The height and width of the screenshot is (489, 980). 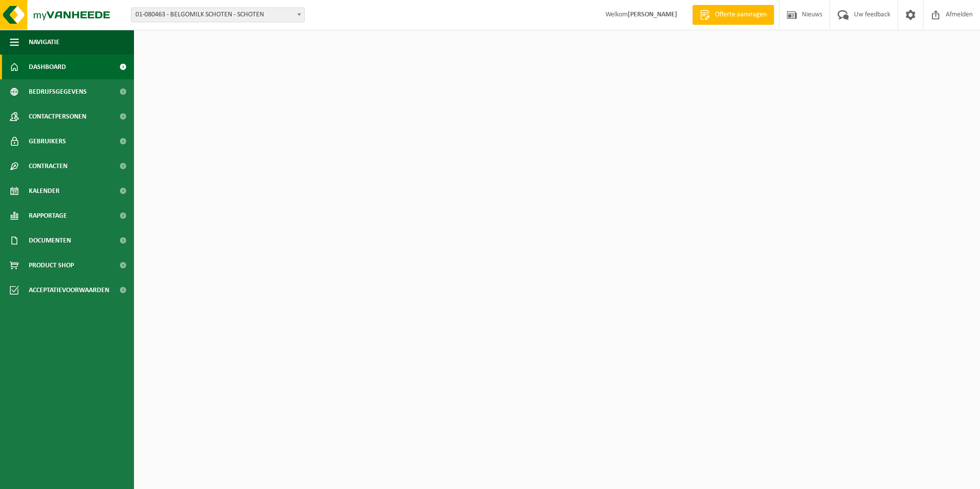 I want to click on span: Acceptatievoorwaarden, so click(x=69, y=290).